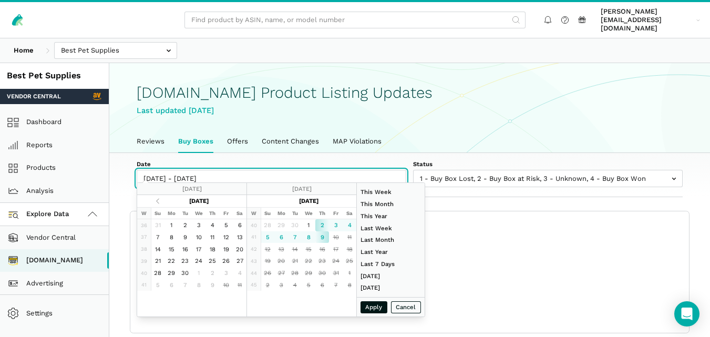 This screenshot has width=710, height=337. Describe the element at coordinates (290, 141) in the screenshot. I see `a: Content Changes` at that location.